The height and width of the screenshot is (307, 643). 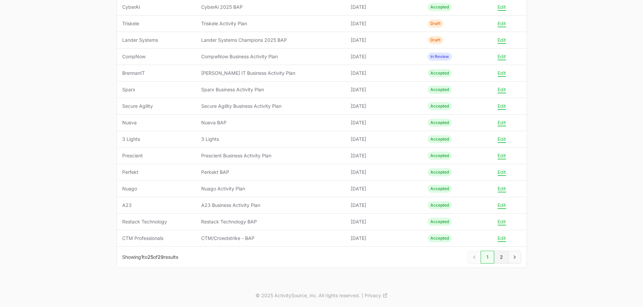 I want to click on span: CTM Professionals, so click(x=156, y=238).